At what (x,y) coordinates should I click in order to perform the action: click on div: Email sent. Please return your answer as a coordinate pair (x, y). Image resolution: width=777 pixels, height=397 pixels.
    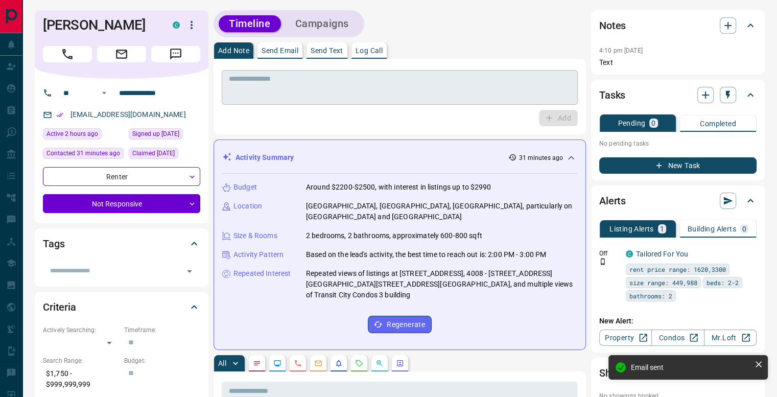
    Looking at the image, I should click on (690, 367).